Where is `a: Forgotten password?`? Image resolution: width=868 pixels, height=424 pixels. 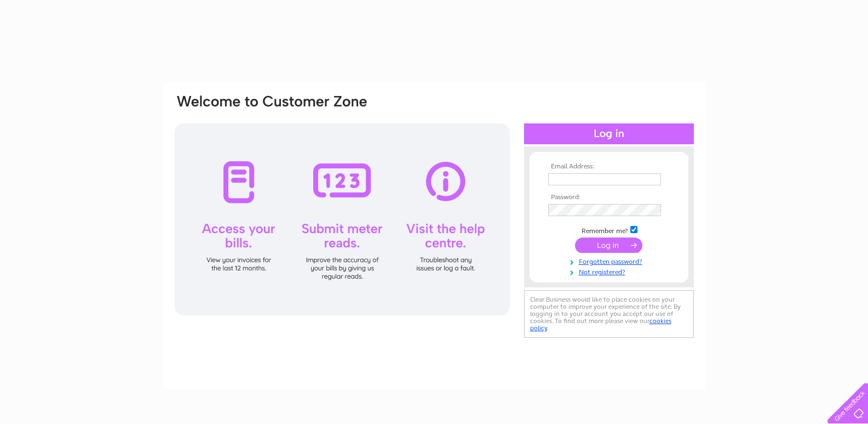 a: Forgotten password? is located at coordinates (611, 260).